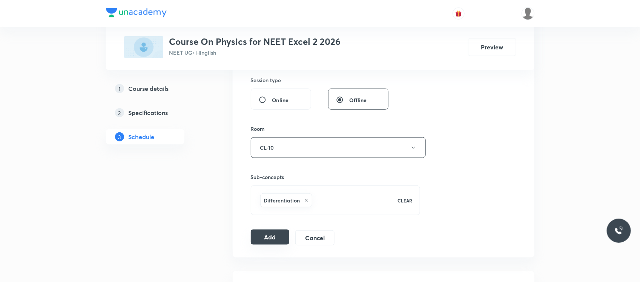 The image size is (640, 282). I want to click on p: 3, so click(120, 137).